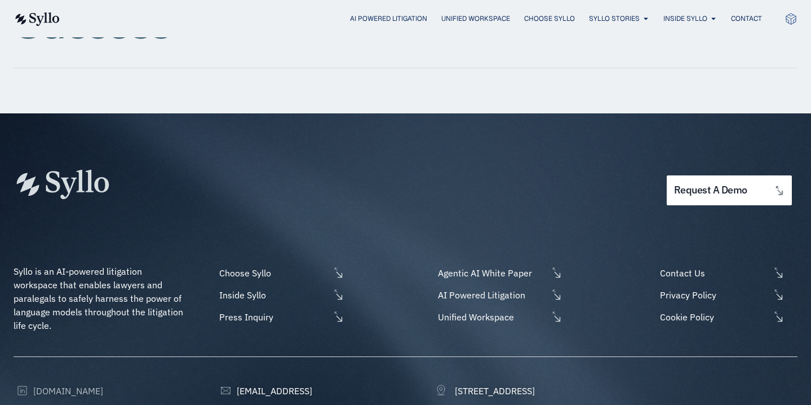 The width and height of the screenshot is (811, 405). I want to click on a: Contact, so click(746, 19).